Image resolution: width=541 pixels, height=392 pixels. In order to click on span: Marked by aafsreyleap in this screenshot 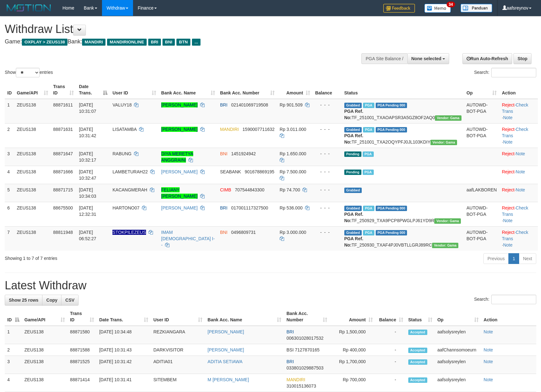, I will do `click(368, 232)`.